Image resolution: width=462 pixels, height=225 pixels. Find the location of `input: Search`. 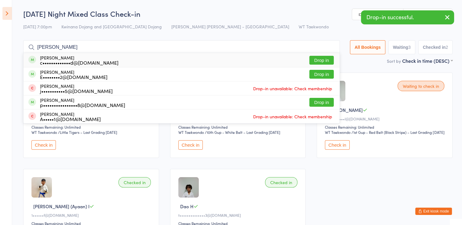

input: Search is located at coordinates (181, 47).